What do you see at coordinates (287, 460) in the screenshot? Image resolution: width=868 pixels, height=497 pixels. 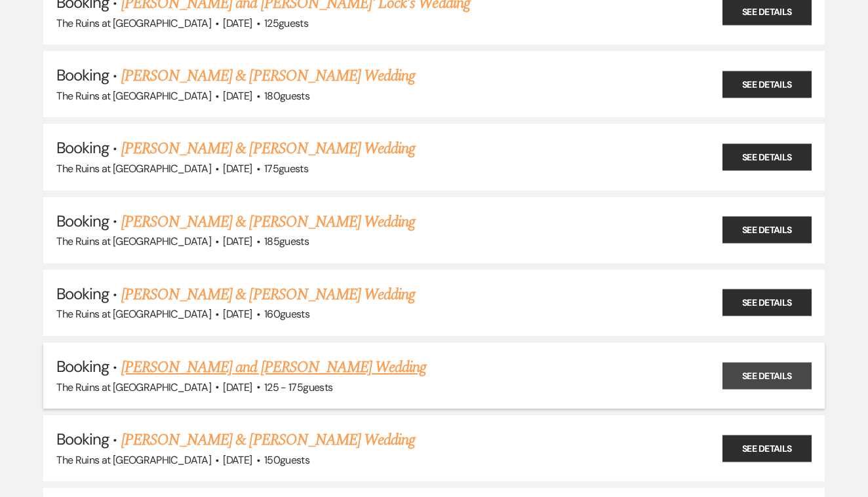 I see `span: 150 guests` at bounding box center [287, 460].